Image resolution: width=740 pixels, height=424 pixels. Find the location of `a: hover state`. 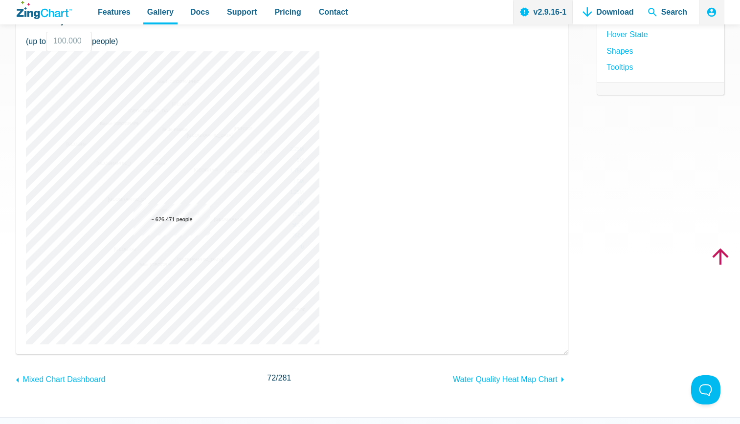

a: hover state is located at coordinates (627, 34).